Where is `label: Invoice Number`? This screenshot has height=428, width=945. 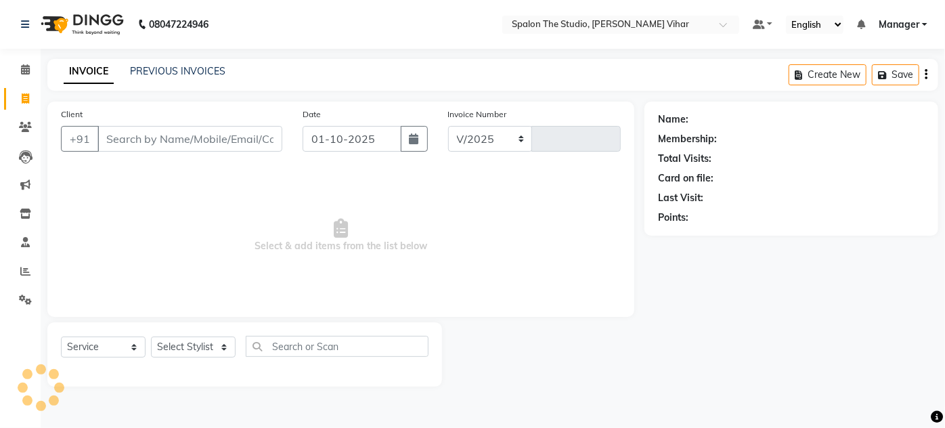
label: Invoice Number is located at coordinates (477, 114).